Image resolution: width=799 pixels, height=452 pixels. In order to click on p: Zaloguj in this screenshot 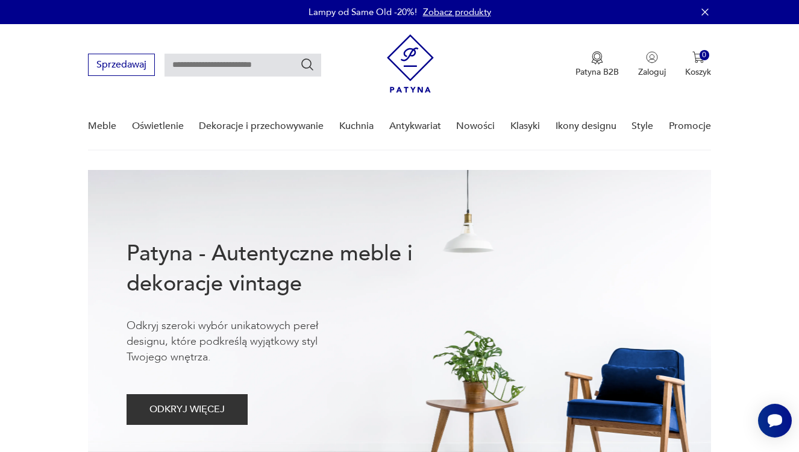, I will do `click(652, 72)`.